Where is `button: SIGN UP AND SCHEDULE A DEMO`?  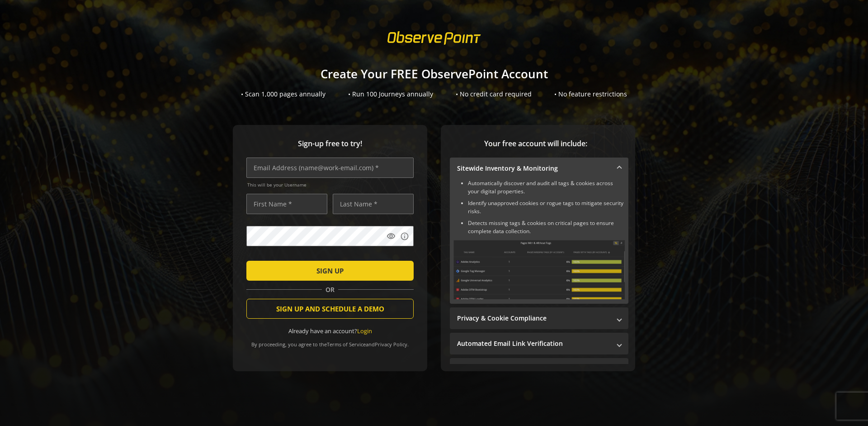 button: SIGN UP AND SCHEDULE A DEMO is located at coordinates (330, 308).